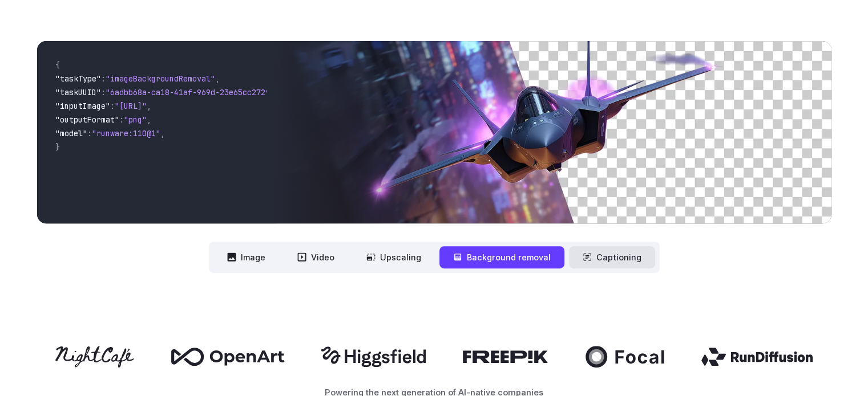  Describe the element at coordinates (193, 92) in the screenshot. I see `span: "6adbb68a-ca18-41af-969d-23e65cc2729c"` at that location.